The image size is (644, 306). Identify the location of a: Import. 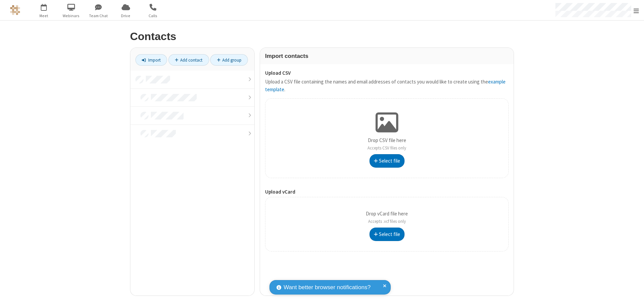
(151, 60).